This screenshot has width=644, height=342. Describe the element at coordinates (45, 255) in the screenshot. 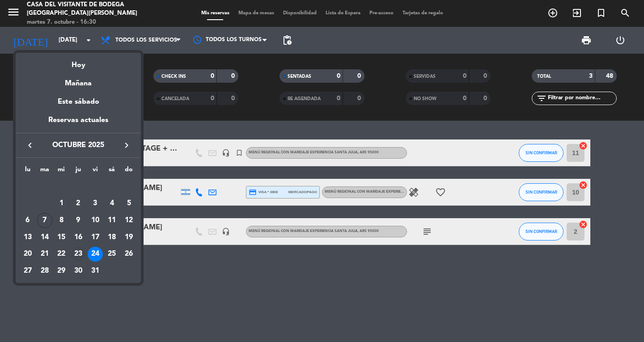

I see `div: 21` at that location.